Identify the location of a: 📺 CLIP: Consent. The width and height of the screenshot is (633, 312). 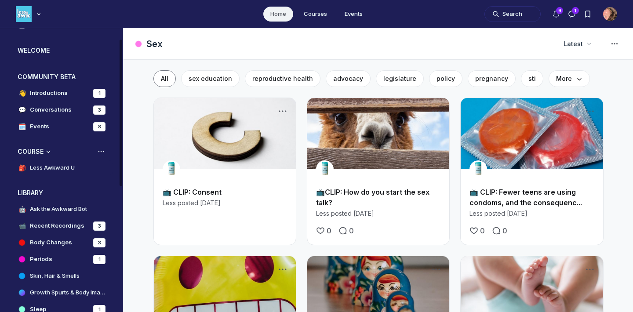
(192, 192).